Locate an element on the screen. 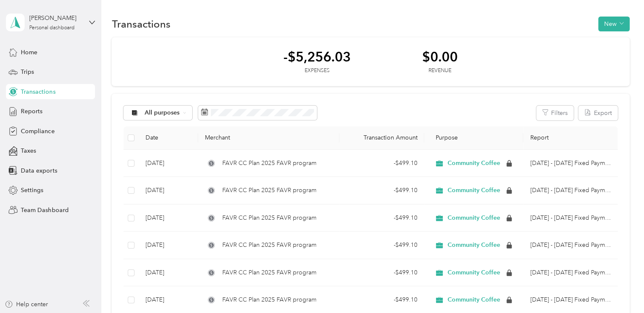 The height and width of the screenshot is (313, 644). td: Aug 1 - 31, 2025 Fixed Payment is located at coordinates (571, 218).